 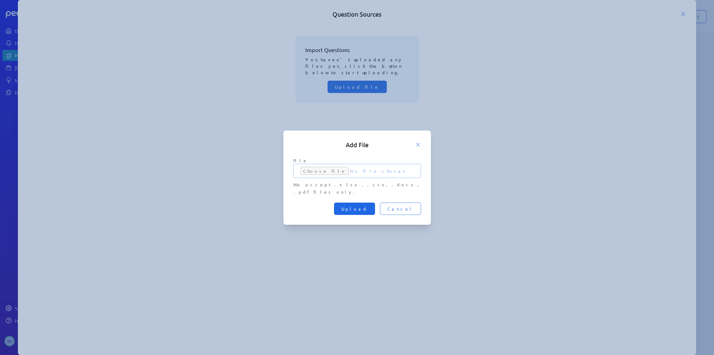 What do you see at coordinates (354, 209) in the screenshot?
I see `button: Upload` at bounding box center [354, 209].